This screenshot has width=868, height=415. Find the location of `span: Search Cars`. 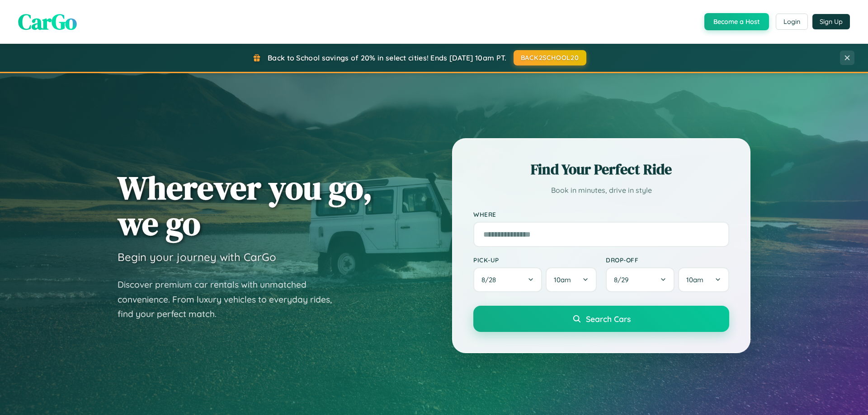

span: Search Cars is located at coordinates (608, 319).